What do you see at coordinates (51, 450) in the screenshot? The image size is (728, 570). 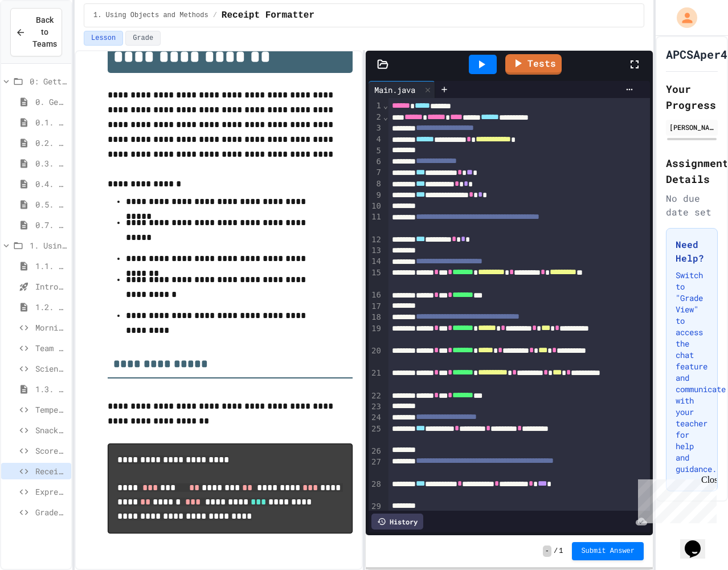 I see `span: Score Board Fixer` at bounding box center [51, 450].